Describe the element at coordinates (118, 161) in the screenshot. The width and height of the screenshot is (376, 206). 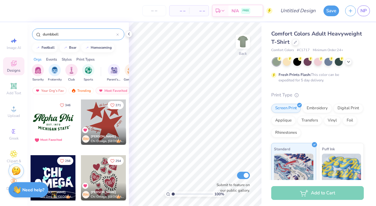
I see `span: 254` at that location.